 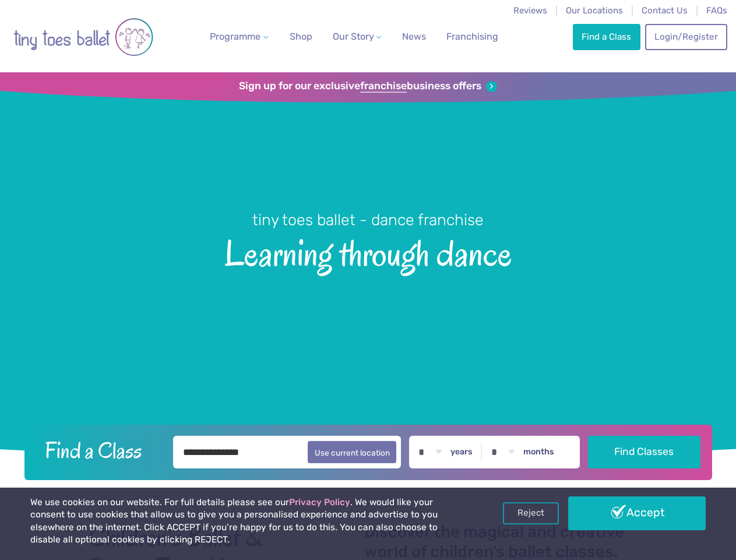 What do you see at coordinates (644, 452) in the screenshot?
I see `button: Find Classes` at bounding box center [644, 452].